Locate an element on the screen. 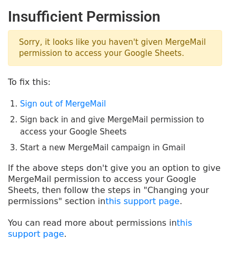  a: Sign out of MergeMail is located at coordinates (63, 104).